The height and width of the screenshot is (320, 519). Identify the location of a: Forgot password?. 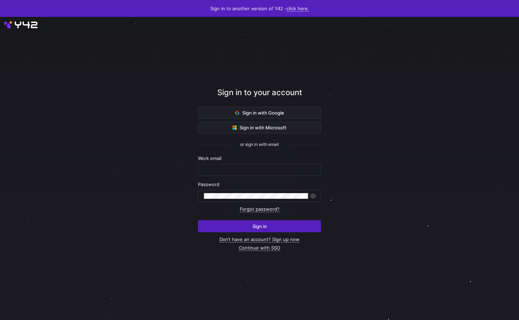
(260, 209).